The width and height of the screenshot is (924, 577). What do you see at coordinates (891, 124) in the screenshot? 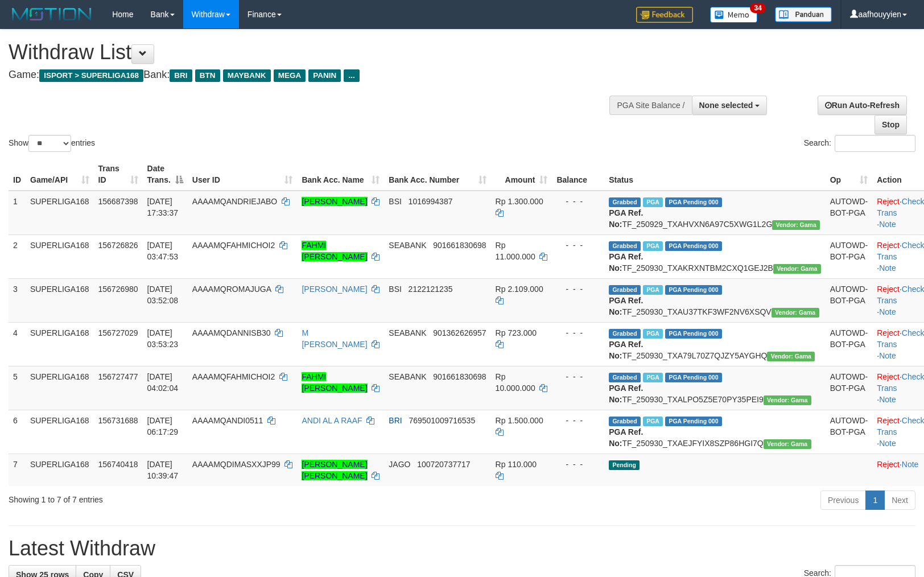
I see `a: Stop` at bounding box center [891, 124].